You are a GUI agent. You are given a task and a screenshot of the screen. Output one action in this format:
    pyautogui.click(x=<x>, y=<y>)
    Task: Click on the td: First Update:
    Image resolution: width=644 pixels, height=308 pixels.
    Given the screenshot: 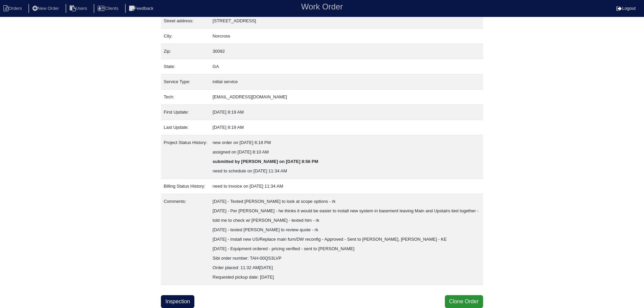 What is the action you would take?
    pyautogui.click(x=185, y=112)
    